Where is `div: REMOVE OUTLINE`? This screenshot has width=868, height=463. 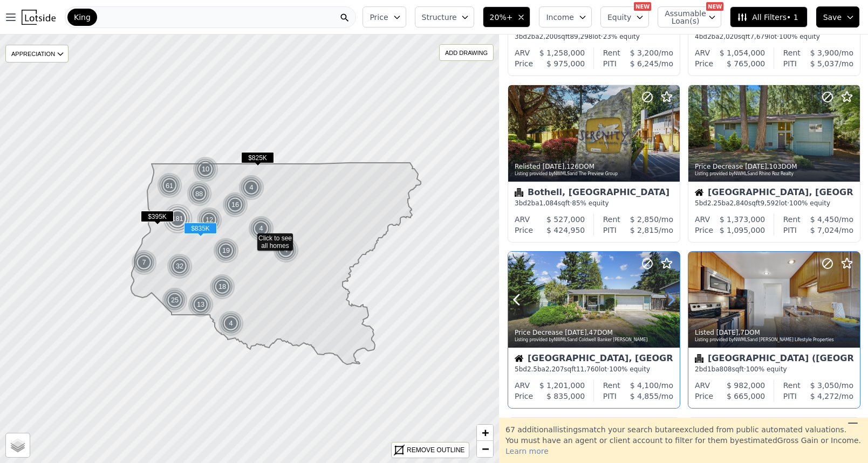 div: REMOVE OUTLINE is located at coordinates (435, 450).